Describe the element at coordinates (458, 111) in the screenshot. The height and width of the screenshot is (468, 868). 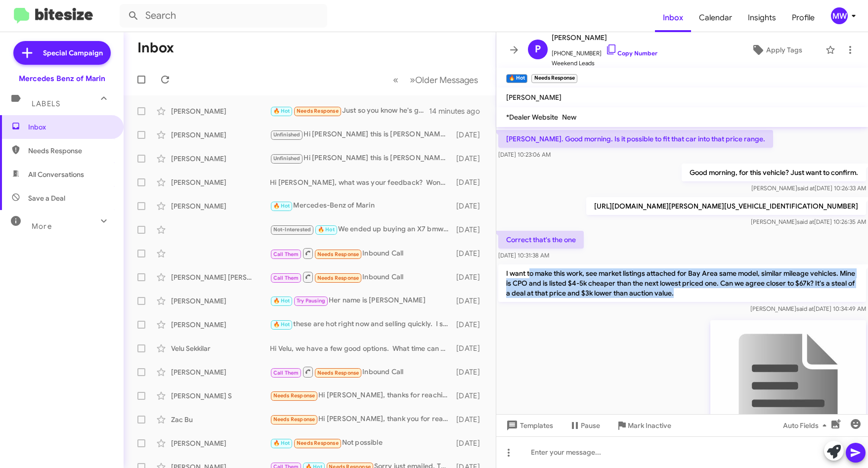
I see `div: 14 minutes ago` at that location.